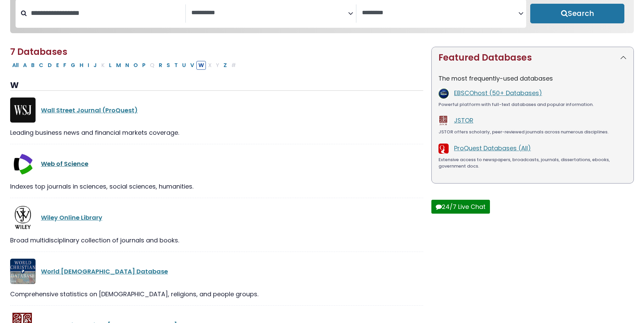 Image resolution: width=644 pixels, height=323 pixels. Describe the element at coordinates (124, 65) in the screenshot. I see `div: Alpha-list to filter by first letter of database name` at that location.